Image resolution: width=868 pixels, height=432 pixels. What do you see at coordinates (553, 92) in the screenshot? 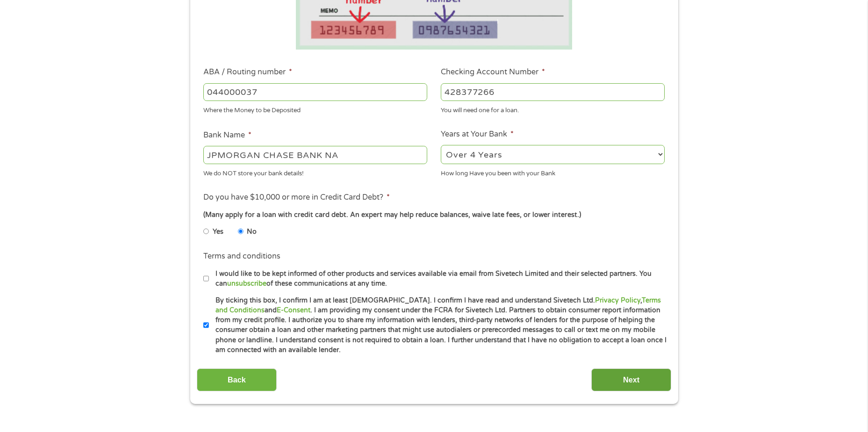
I see `input: 345634636` at bounding box center [553, 92].